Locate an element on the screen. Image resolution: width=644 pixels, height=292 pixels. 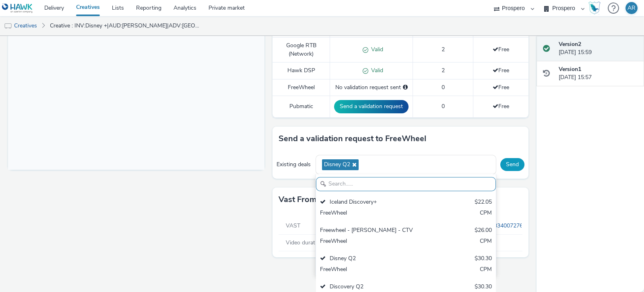
div: Hawk Academy is located at coordinates (595, 8).